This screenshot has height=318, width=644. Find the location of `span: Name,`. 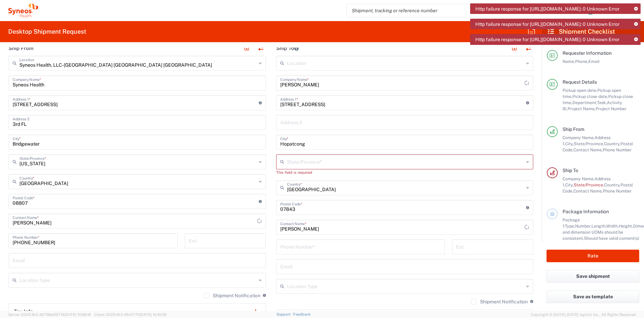

span: Name, is located at coordinates (569, 61).